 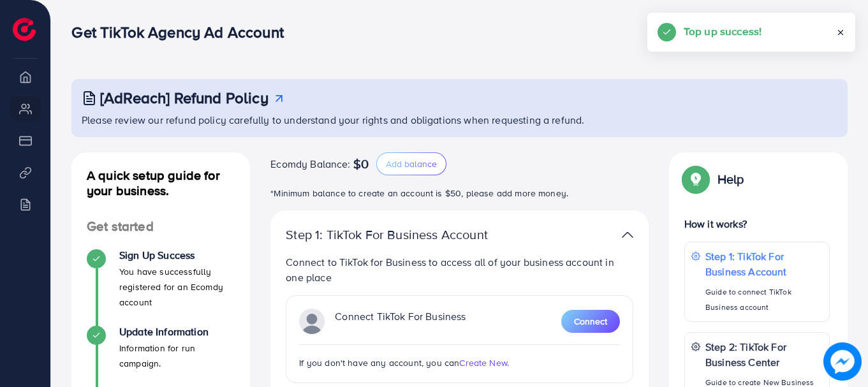 What do you see at coordinates (161, 183) in the screenshot?
I see `h4: A quick setup guide for your business.` at bounding box center [161, 183].